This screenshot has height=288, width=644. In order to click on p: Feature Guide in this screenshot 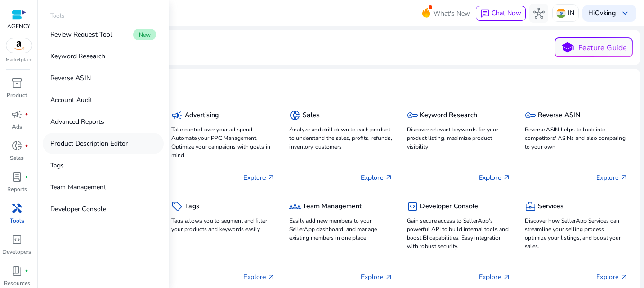, I will do `click(602, 48)`.